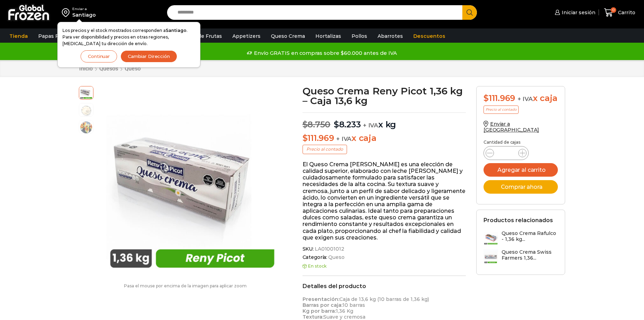 This screenshot has height=320, width=644. Describe the element at coordinates (246, 36) in the screenshot. I see `a: Appetizers` at that location.